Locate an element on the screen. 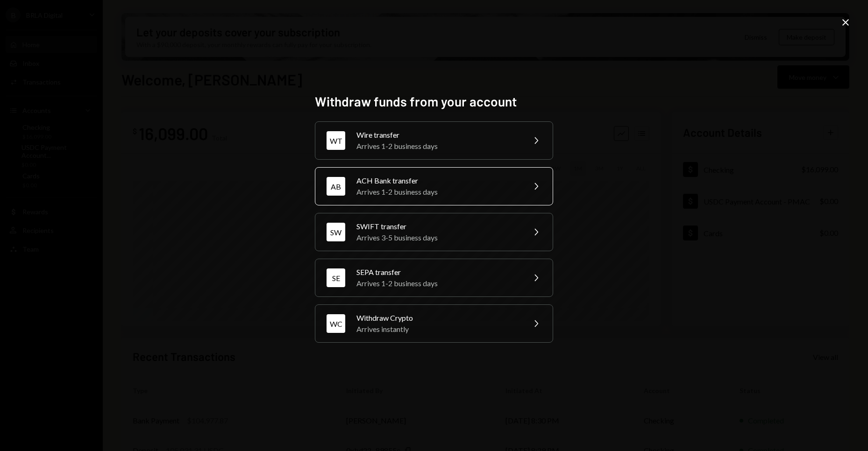 This screenshot has height=451, width=868. div: Wire transfer is located at coordinates (438, 135).